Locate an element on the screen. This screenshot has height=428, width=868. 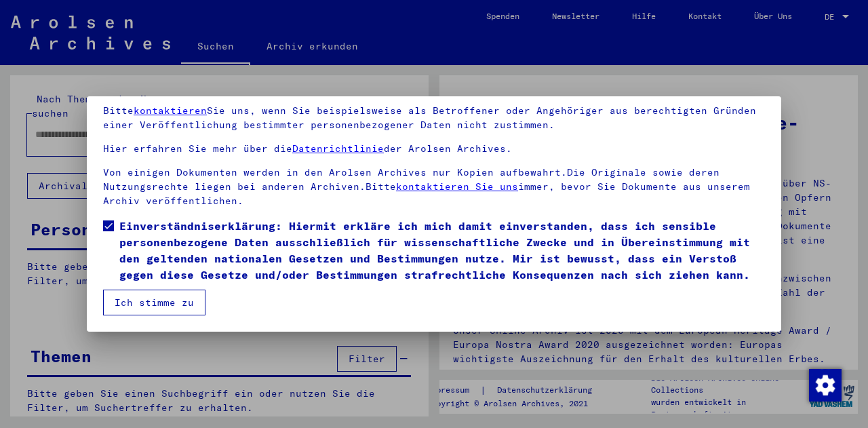
p: Bitte Sie uns, wenn Sie beispielsweise als Betroffener oder Angehöriger aus berechtigten Gründen ... is located at coordinates (434, 118).